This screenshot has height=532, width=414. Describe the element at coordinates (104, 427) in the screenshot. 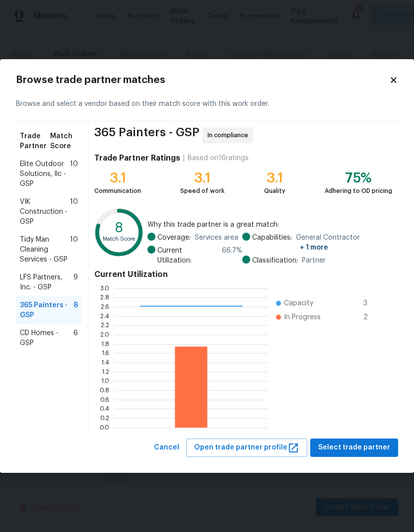

I see `text: 0.0` at that location.